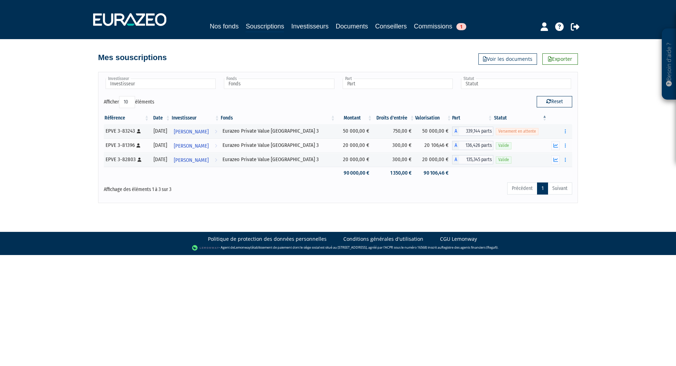 This screenshot has height=366, width=676. I want to click on th: Date: activer pour trier la colonne par ordre croissant, so click(160, 118).